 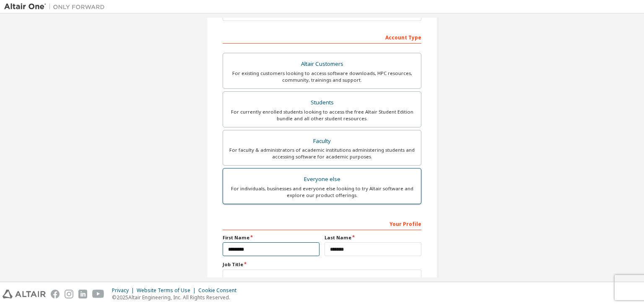 What do you see at coordinates (322, 64) in the screenshot?
I see `div: Altair Customers` at bounding box center [322, 64].